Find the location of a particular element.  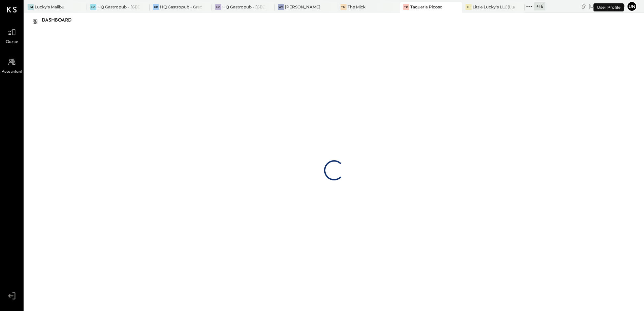

div: TM is located at coordinates (344, 7).